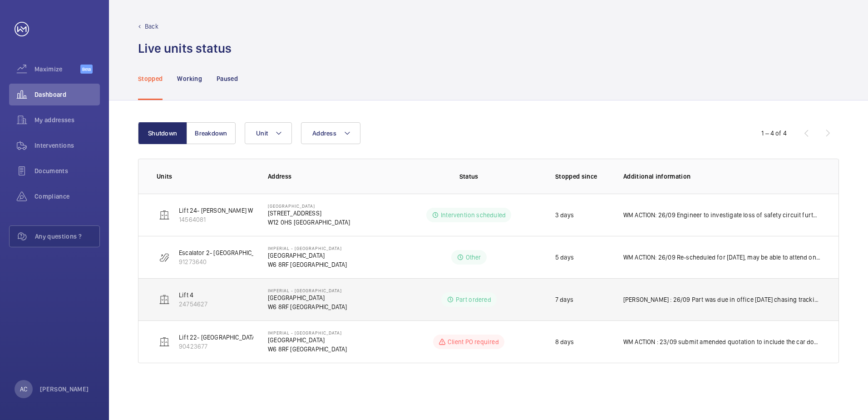 This screenshot has height=420, width=868. I want to click on span: My addresses, so click(67, 120).